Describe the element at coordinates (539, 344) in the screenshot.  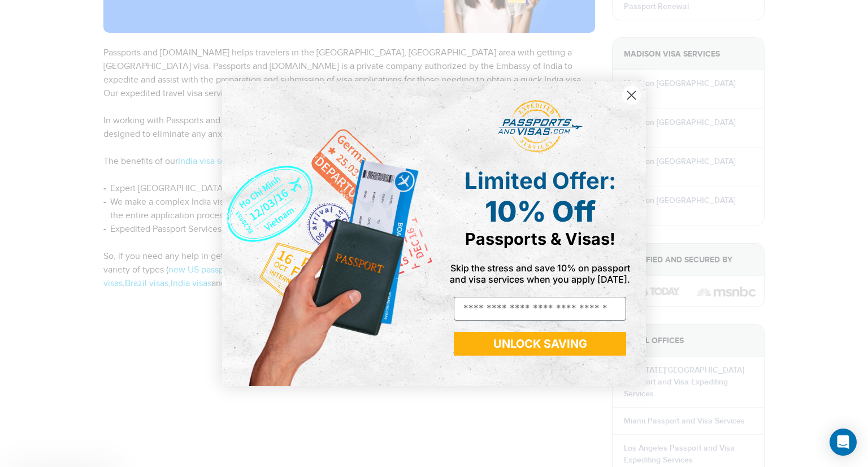
I see `button: UNLOCK SAVING` at that location.